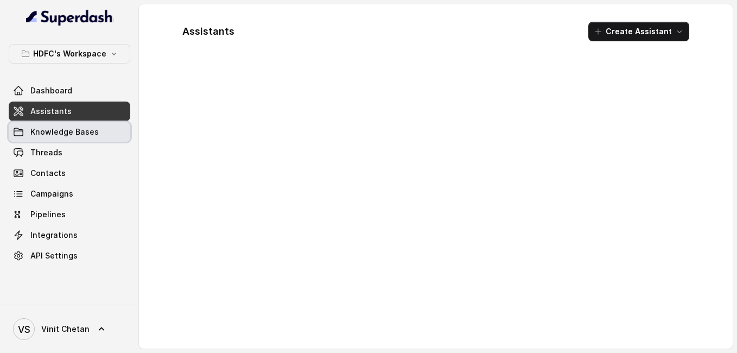 The image size is (737, 353). What do you see at coordinates (69, 54) in the screenshot?
I see `button: HDFC's Workspace` at bounding box center [69, 54].